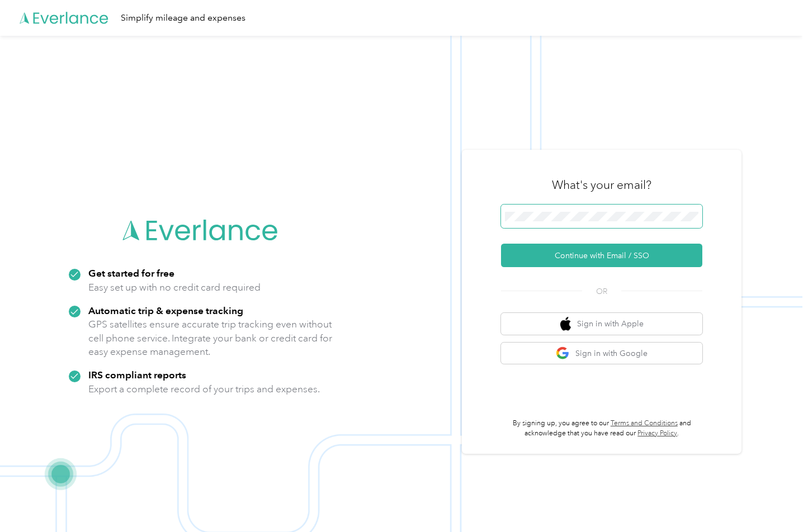  I want to click on span: OR, so click(602, 291).